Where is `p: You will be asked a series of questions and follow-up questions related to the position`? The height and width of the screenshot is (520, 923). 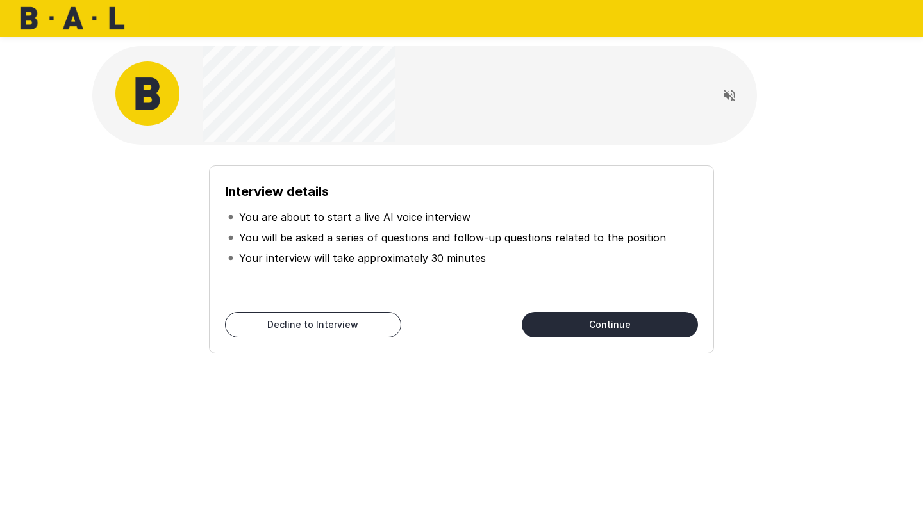 p: You will be asked a series of questions and follow-up questions related to the position is located at coordinates (452, 238).